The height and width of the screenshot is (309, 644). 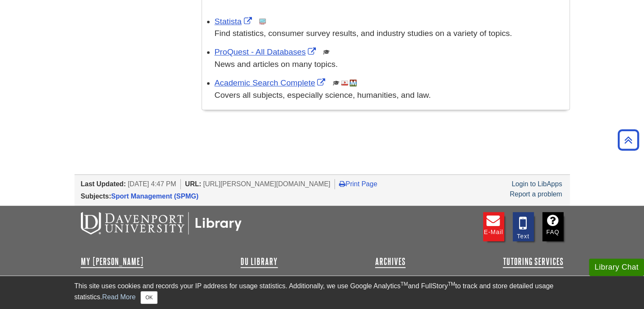 I want to click on a: Archives, so click(x=391, y=262).